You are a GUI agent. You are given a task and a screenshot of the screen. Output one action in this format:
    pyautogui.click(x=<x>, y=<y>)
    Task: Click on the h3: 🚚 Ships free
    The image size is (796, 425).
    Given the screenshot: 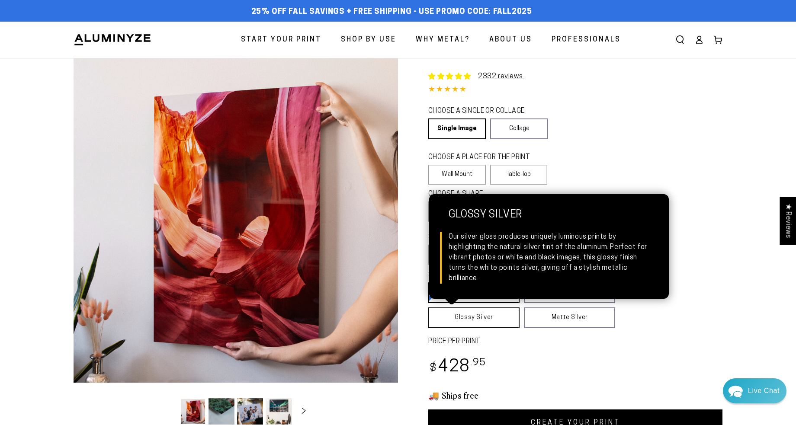 What is the action you would take?
    pyautogui.click(x=575, y=395)
    